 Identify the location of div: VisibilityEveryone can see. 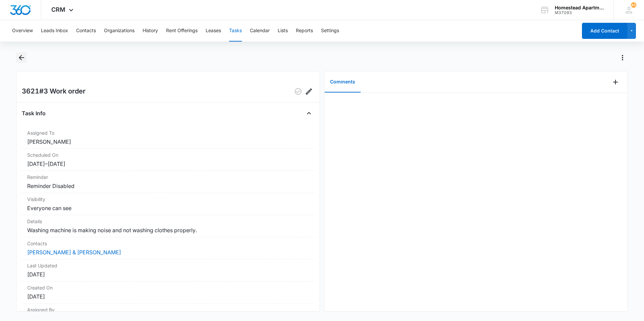
(168, 204).